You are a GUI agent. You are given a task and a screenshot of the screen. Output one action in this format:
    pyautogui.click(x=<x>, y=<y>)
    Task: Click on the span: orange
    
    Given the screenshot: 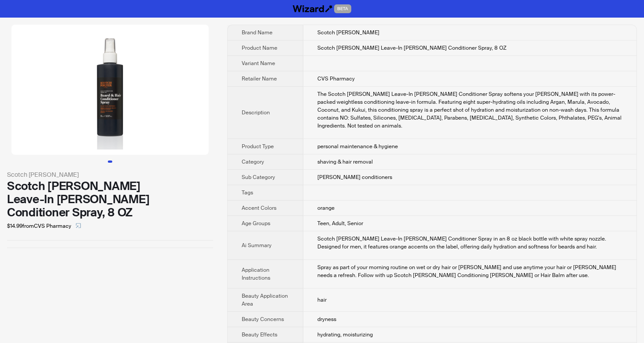 What is the action you would take?
    pyautogui.click(x=326, y=208)
    